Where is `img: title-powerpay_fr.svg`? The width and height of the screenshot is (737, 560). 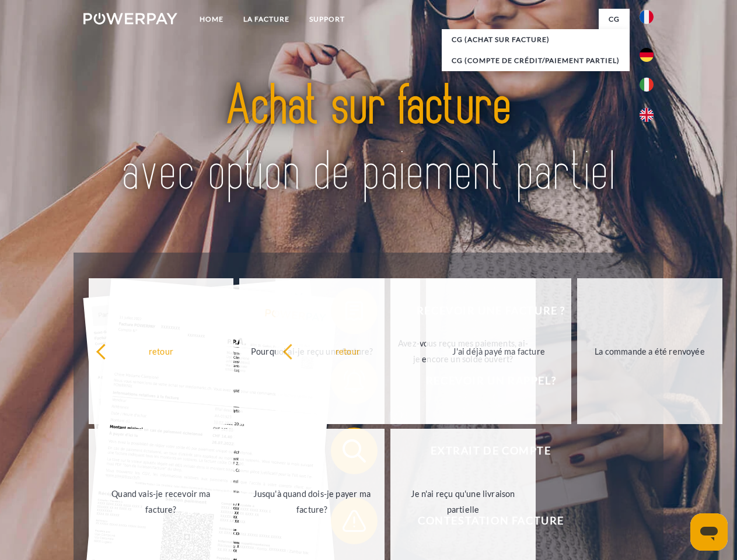
img: title-powerpay_fr.svg is located at coordinates (368, 140).